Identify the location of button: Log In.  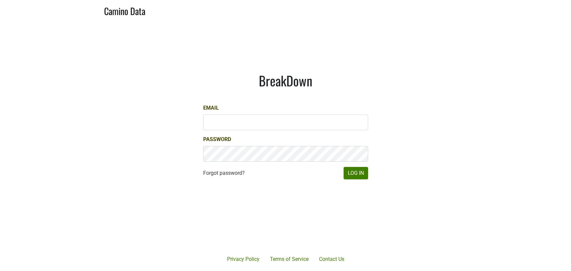
(356, 173).